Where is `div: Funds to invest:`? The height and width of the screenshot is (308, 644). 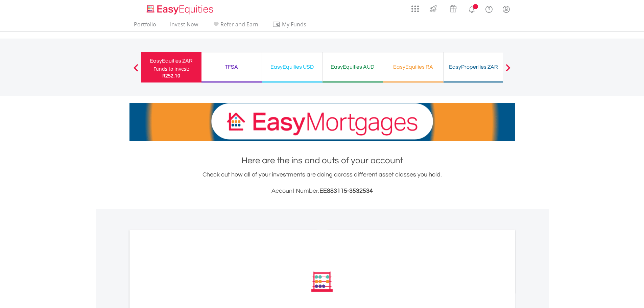 div: Funds to invest: is located at coordinates (172, 69).